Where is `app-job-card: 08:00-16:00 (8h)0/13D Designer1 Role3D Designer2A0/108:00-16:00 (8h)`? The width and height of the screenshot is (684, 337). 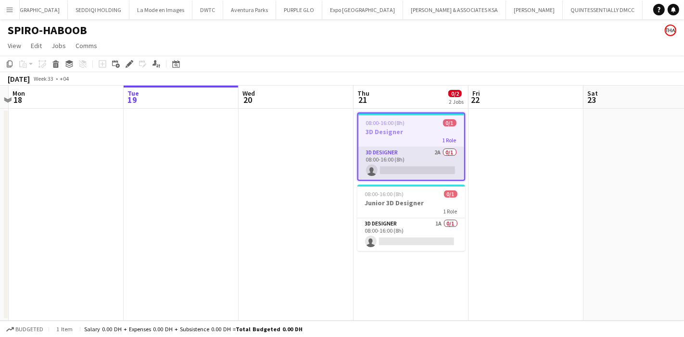 app-job-card: 08:00-16:00 (8h)0/13D Designer1 Role3D Designer2A0/108:00-16:00 (8h) is located at coordinates (411, 147).